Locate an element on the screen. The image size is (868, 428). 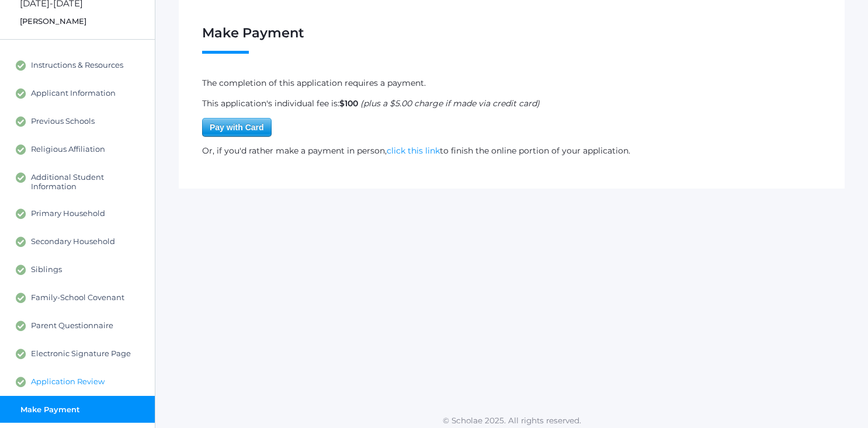
p: The completion of this application requires a payment. is located at coordinates (512, 83).